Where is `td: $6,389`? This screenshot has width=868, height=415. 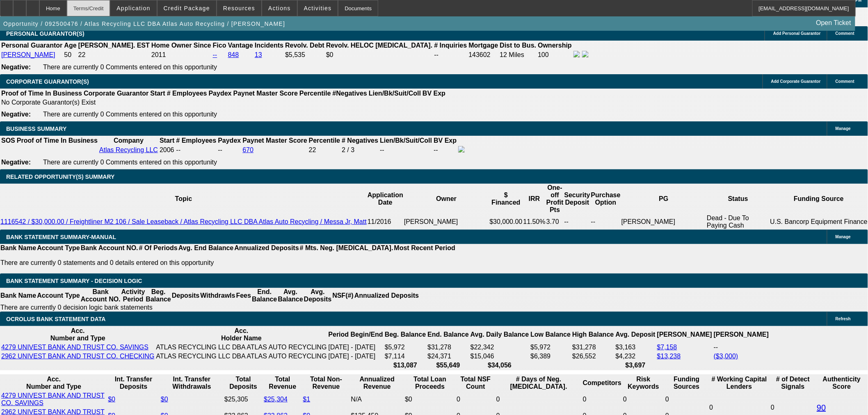 td: $6,389 is located at coordinates (551, 356).